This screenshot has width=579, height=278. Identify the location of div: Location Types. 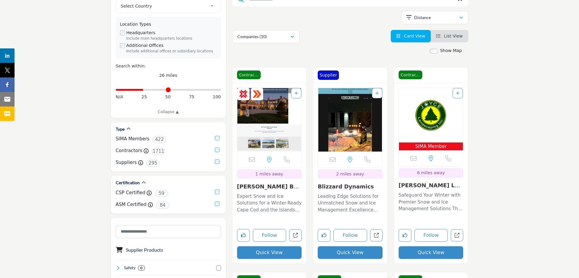
(168, 24).